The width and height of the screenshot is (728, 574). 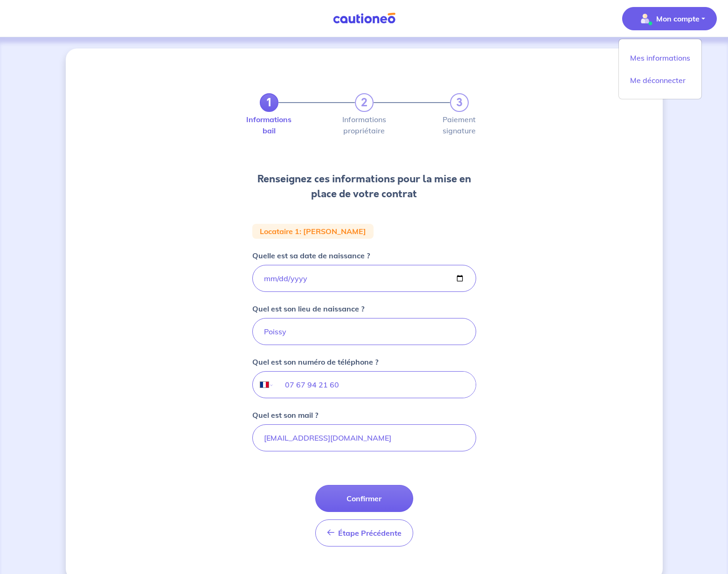 I want to click on p: Quel est son numéro de téléphone ?, so click(x=315, y=362).